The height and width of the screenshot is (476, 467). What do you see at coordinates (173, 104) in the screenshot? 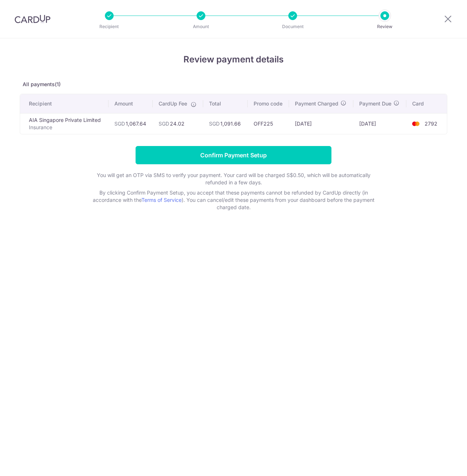
I see `span: CardUp Fee` at bounding box center [173, 104].